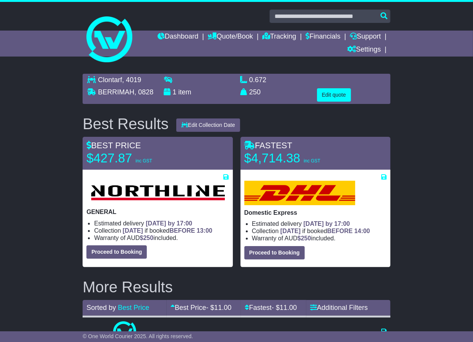 This screenshot has height=342, width=473. I want to click on span: BERRIMAH, so click(116, 92).